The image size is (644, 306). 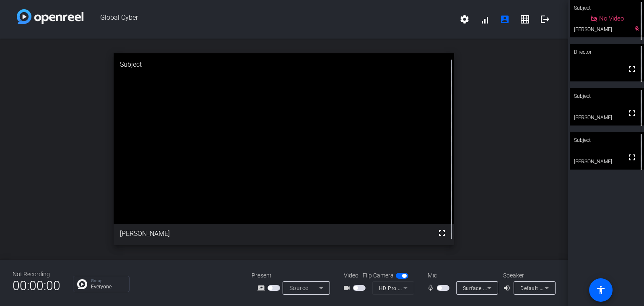 I want to click on div: Not Recording, so click(x=37, y=274).